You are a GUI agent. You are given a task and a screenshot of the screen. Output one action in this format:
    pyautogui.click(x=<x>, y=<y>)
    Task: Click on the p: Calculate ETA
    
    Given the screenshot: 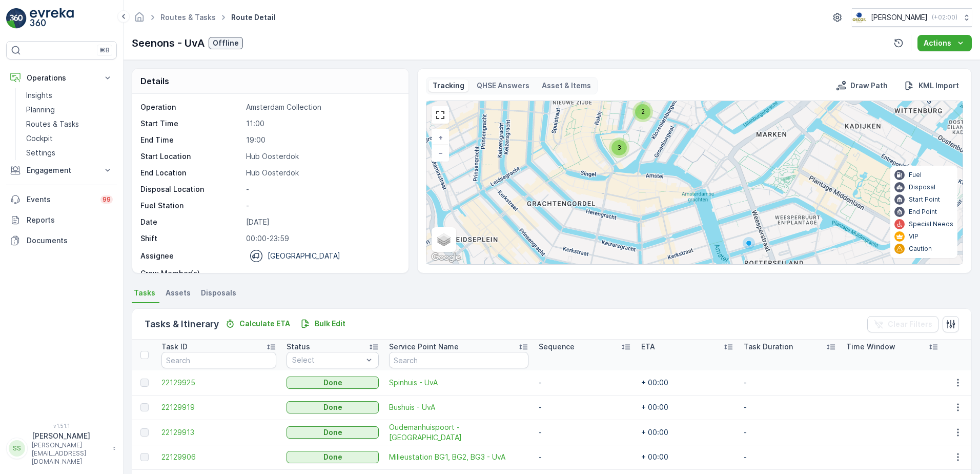 What is the action you would take?
    pyautogui.click(x=265, y=324)
    